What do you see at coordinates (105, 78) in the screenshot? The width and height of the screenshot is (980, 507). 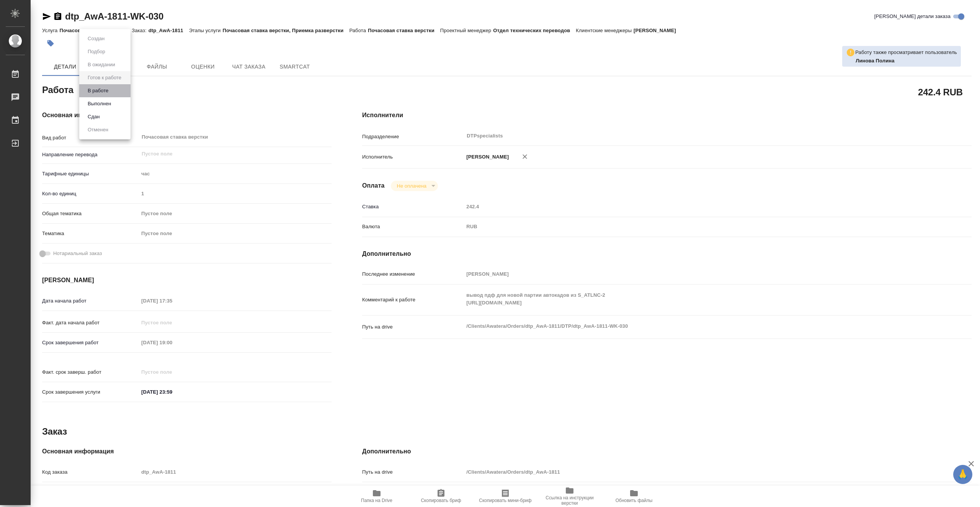 I see `button: Готов к работе` at bounding box center [105, 78].